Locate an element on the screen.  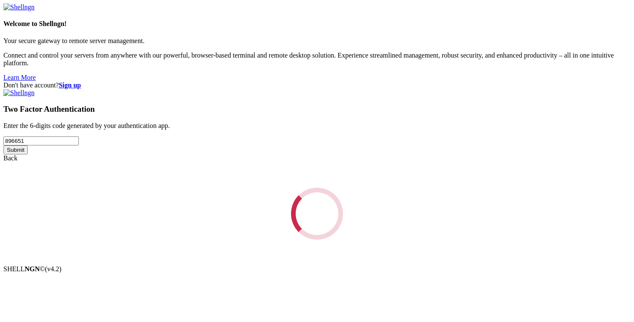
a: Sign up is located at coordinates (70, 85).